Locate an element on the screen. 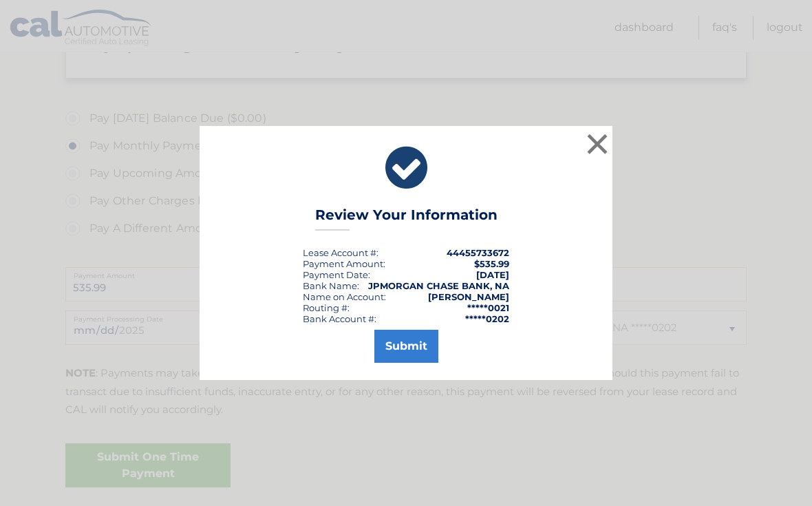 Image resolution: width=812 pixels, height=506 pixels. div: Payment Amount: is located at coordinates (344, 263).